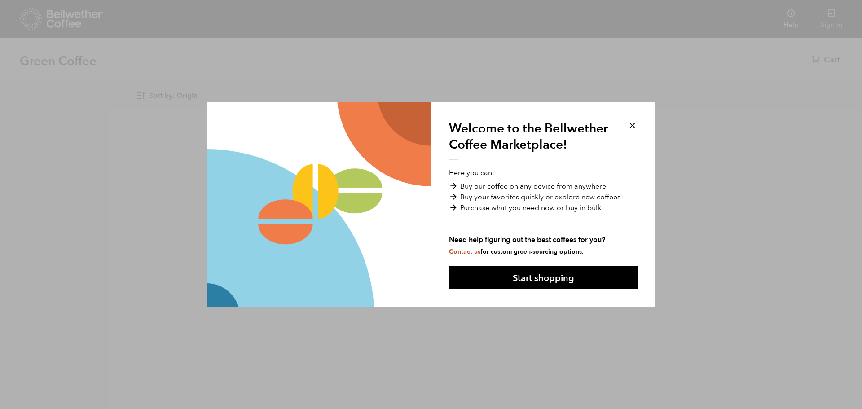  Describe the element at coordinates (465, 251) in the screenshot. I see `a: Contact us` at that location.